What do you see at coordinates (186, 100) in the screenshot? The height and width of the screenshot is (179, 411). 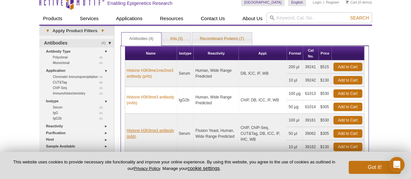 I see `td: IgG2b` at bounding box center [186, 100].